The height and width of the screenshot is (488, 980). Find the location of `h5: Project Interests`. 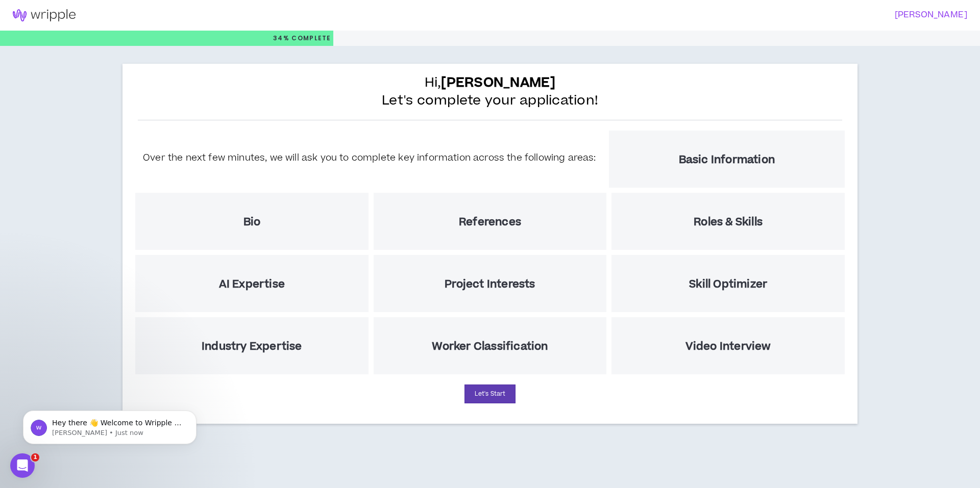

h5: Project Interests is located at coordinates (489, 284).